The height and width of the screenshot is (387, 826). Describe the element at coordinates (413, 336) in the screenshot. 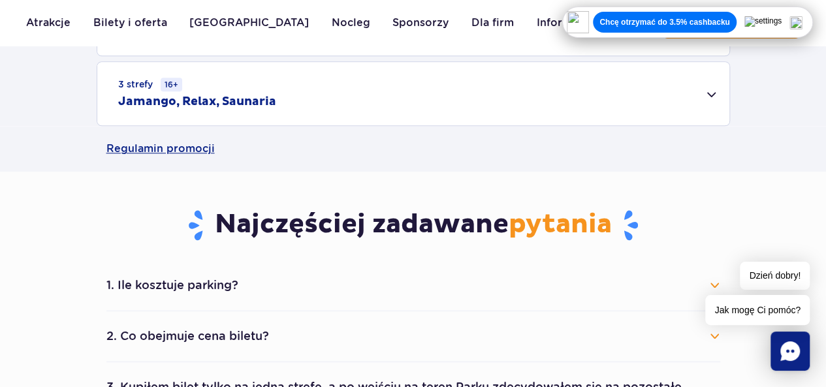

I see `button: 2. Co obejmuje cena biletu?` at that location.